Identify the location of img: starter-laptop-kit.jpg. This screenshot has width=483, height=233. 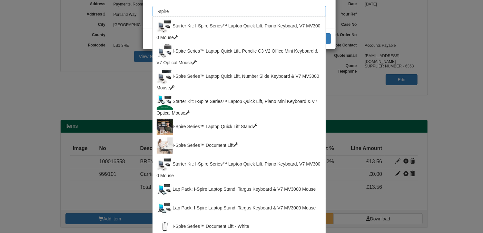
(165, 101).